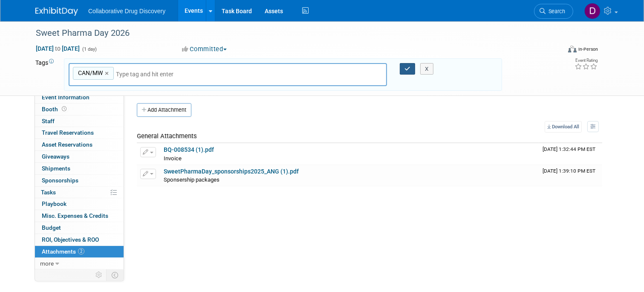  Describe the element at coordinates (68, 133) in the screenshot. I see `span: Travel Reservations` at that location.